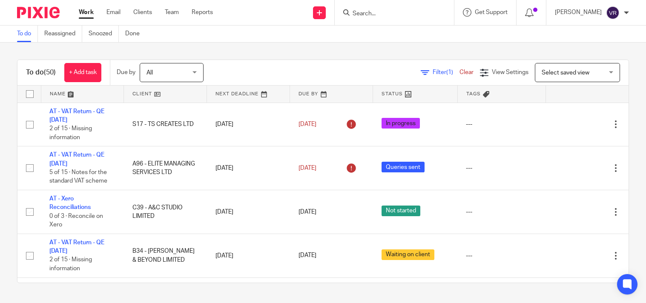 Image resolution: width=646 pixels, height=303 pixels. I want to click on a: Snoozed, so click(104, 34).